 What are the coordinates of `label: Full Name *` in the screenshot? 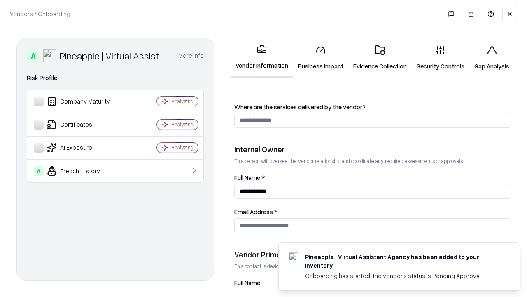 It's located at (373, 177).